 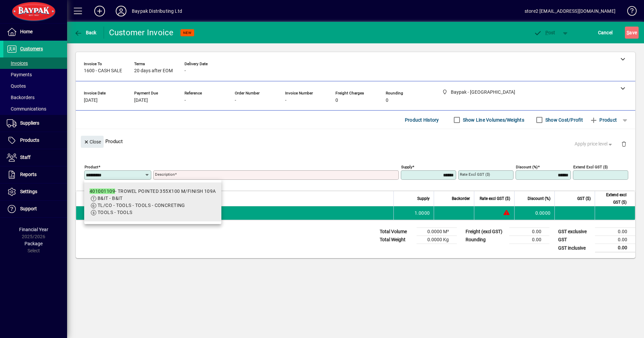 I want to click on button: Apply price level, so click(x=594, y=144).